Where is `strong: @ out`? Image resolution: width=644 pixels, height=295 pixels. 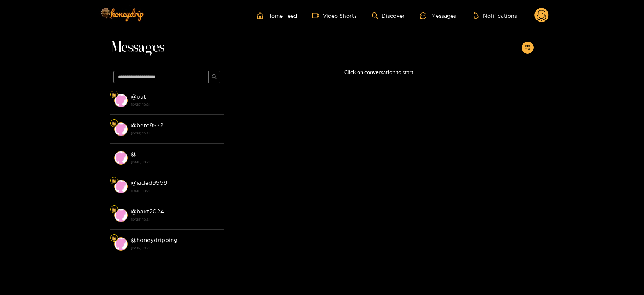 strong: @ out is located at coordinates (138, 96).